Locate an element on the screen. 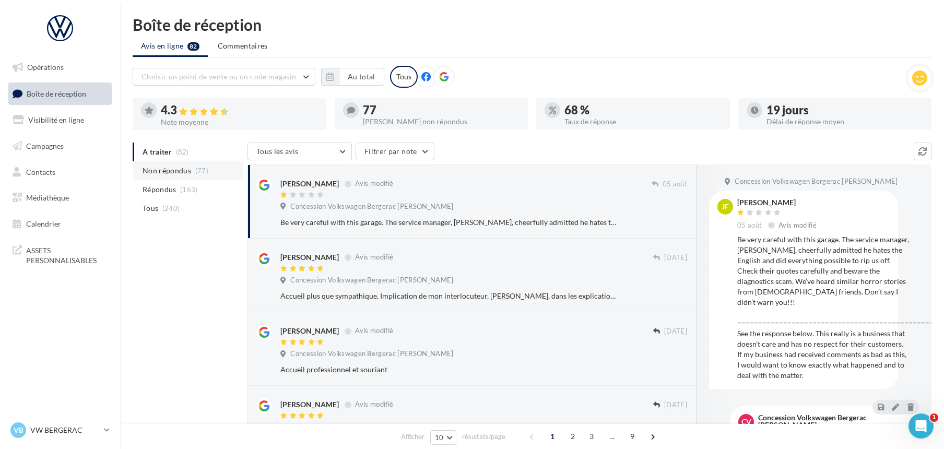  a: Visibilité en ligne is located at coordinates (60, 120).